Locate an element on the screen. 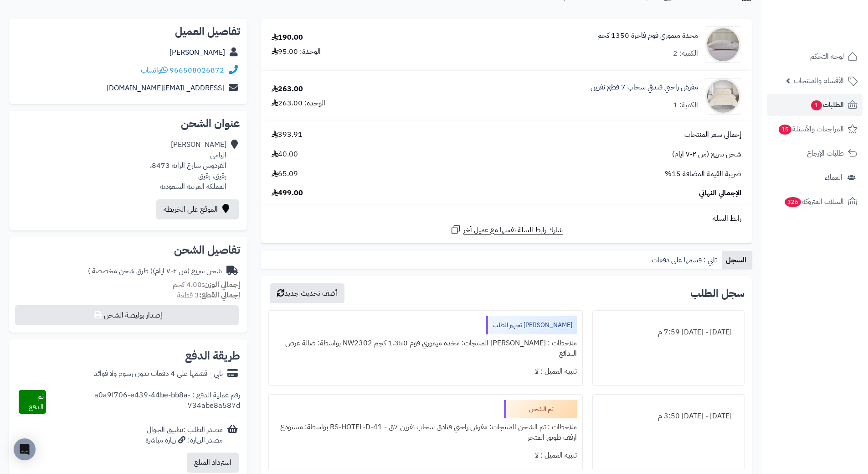 The width and height of the screenshot is (868, 474). span: شحن سريع (من ٢-٧ ايام) is located at coordinates (707, 154).